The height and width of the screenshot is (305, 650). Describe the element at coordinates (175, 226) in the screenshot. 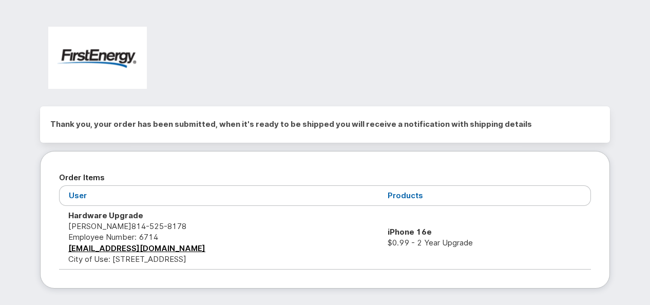

I see `span: 8178` at that location.